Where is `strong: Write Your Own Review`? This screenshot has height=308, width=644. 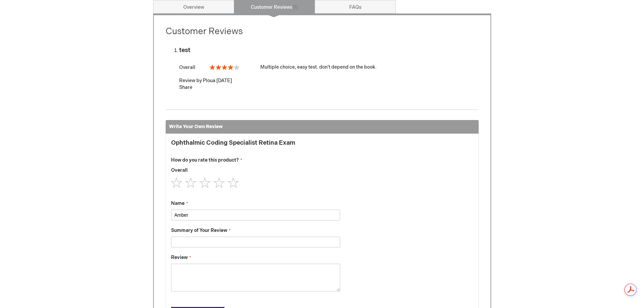
strong: Write Your Own Review is located at coordinates (196, 127).